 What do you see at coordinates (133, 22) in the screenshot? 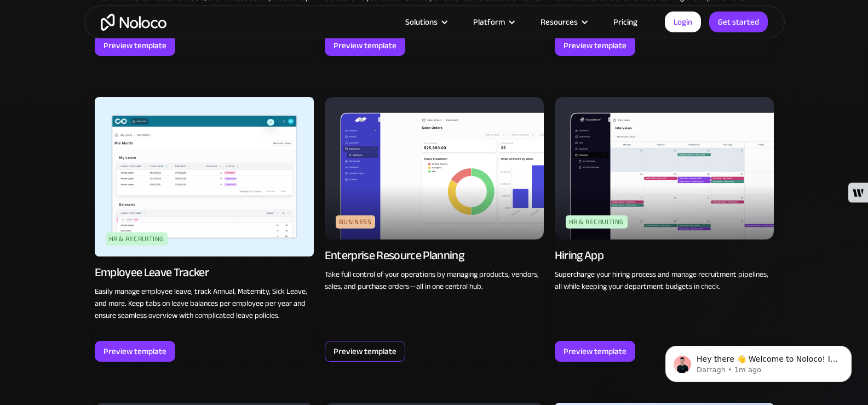
I see `a: home` at bounding box center [133, 22].